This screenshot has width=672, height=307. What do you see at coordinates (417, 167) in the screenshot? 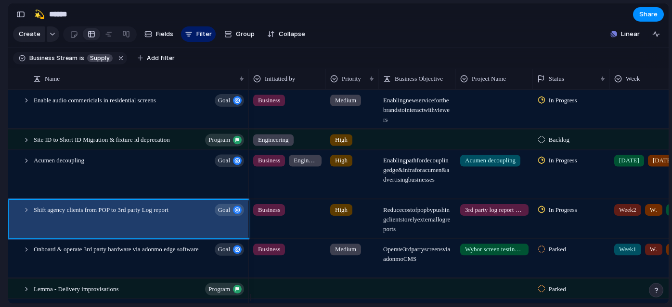
I see `span: Enabling path for decoupling edge & infra for acumen & advertising businesses` at bounding box center [417, 167].